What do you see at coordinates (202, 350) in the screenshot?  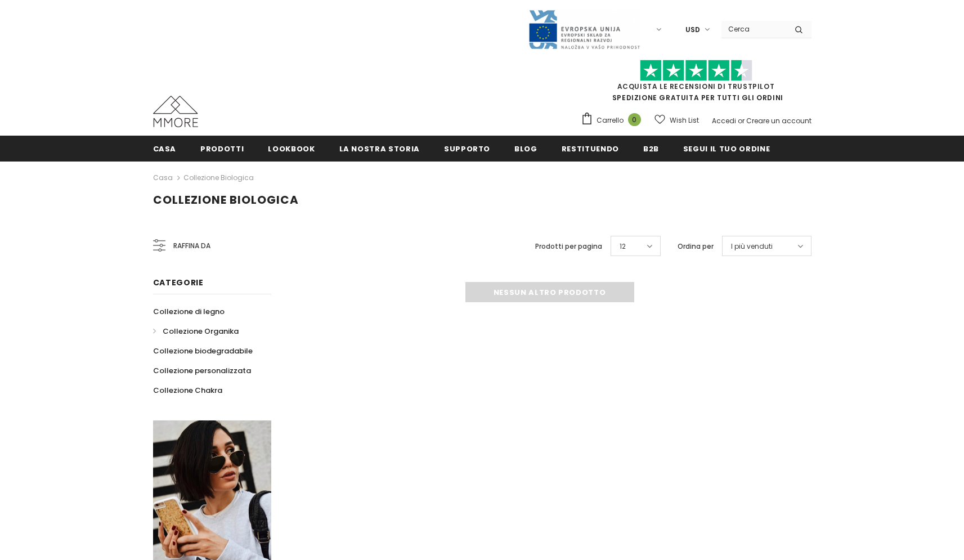 I see `a: Collezione biodegradabile` at bounding box center [202, 350].